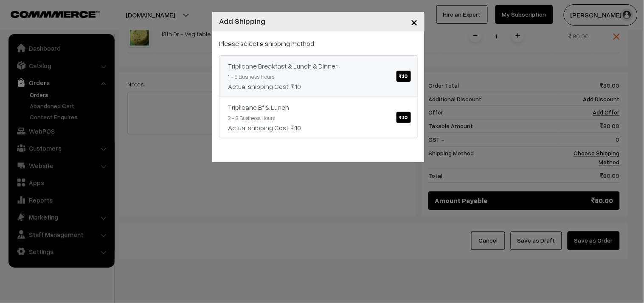  Describe the element at coordinates (242, 21) in the screenshot. I see `h4: Add Shipping` at that location.